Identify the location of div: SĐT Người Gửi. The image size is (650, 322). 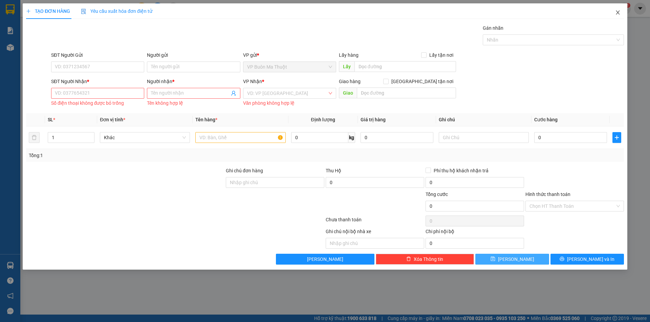
(97, 55).